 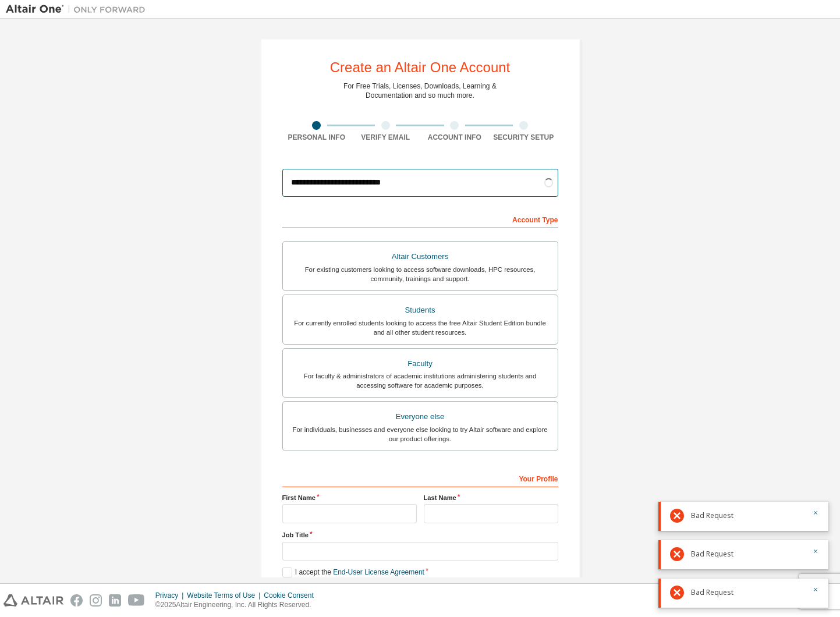 I want to click on div: For existing customers looking to access software downloads, HPC resources, community, trainings ..., so click(x=420, y=274).